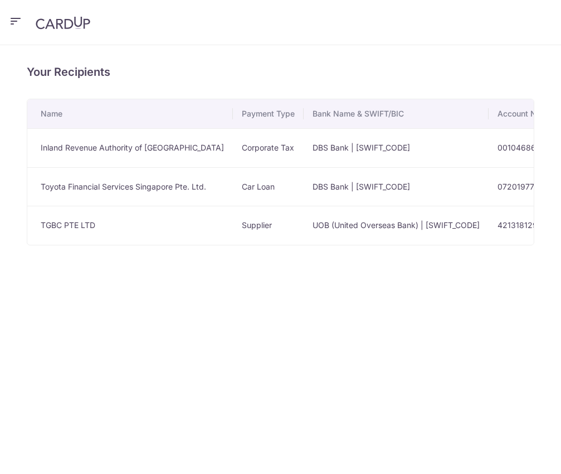 Image resolution: width=561 pixels, height=474 pixels. Describe the element at coordinates (63, 23) in the screenshot. I see `img: CardUp` at that location.